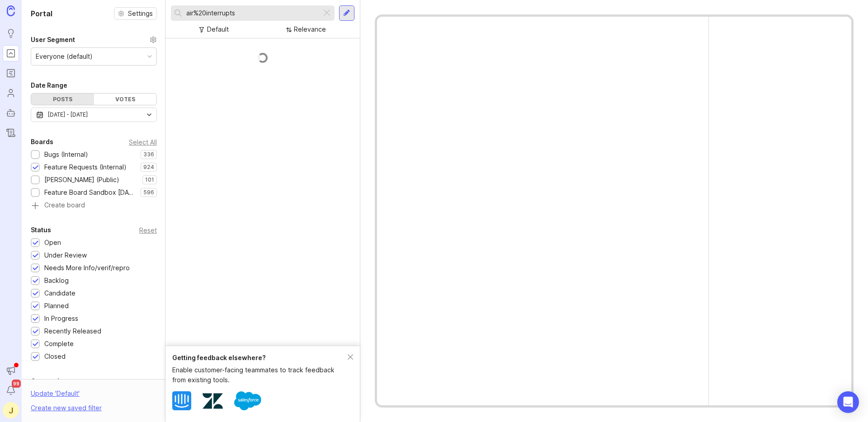  Describe the element at coordinates (57, 280) in the screenshot. I see `div: Backlog` at that location.